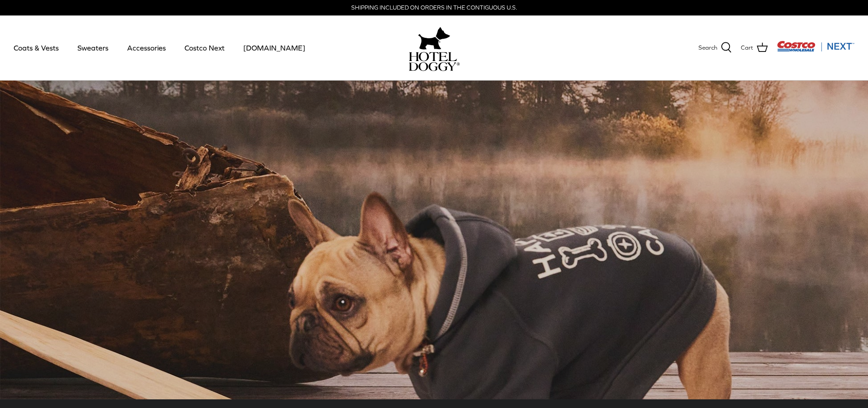 The height and width of the screenshot is (408, 868). I want to click on span: Search, so click(708, 48).